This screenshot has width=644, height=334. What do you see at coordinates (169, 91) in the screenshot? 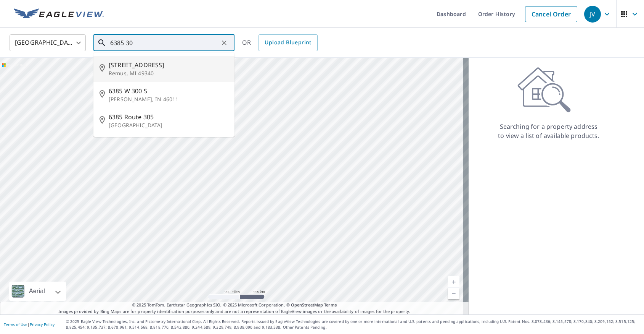
I see `span: 6385 W 300 S` at bounding box center [169, 91].